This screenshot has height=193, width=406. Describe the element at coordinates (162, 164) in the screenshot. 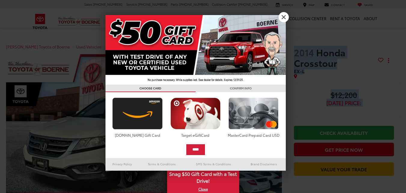

I see `a: Terms & Conditions` at that location.